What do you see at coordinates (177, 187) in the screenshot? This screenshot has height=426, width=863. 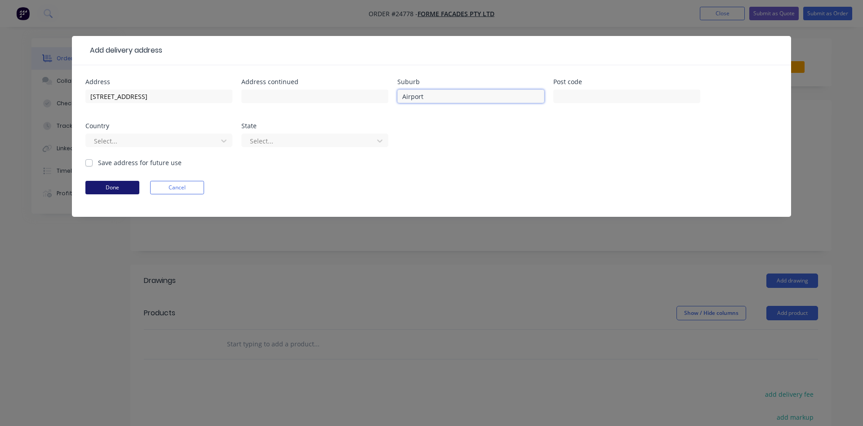 I see `button: Cancel` at bounding box center [177, 187].